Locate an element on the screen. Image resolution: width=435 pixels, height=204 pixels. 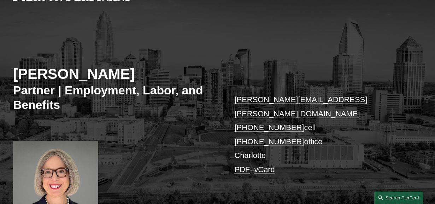
a: Search this site is located at coordinates (399, 198).